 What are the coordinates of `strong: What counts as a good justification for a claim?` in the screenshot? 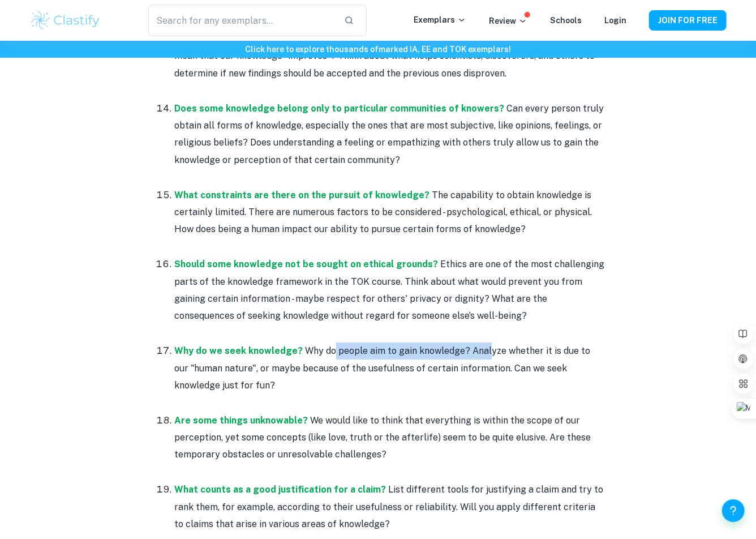 It's located at (280, 489).